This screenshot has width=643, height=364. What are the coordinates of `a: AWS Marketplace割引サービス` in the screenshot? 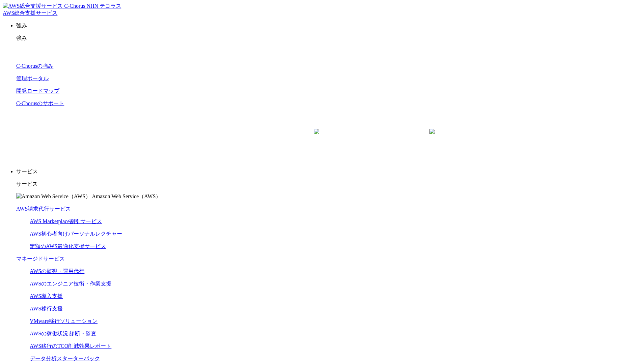 It's located at (66, 221).